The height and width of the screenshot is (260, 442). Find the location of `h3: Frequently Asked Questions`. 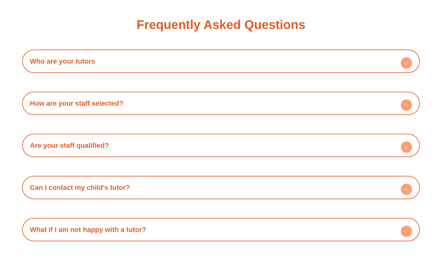

h3: Frequently Asked Questions is located at coordinates (221, 25).